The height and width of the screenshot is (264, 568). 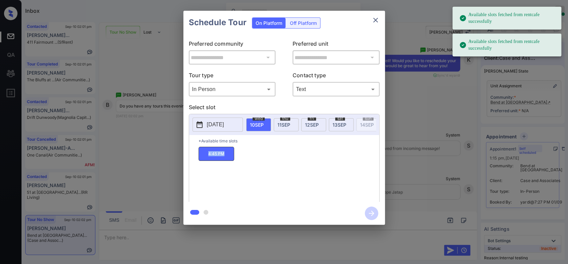 What do you see at coordinates (375, 20) in the screenshot?
I see `button: close` at bounding box center [375, 20].